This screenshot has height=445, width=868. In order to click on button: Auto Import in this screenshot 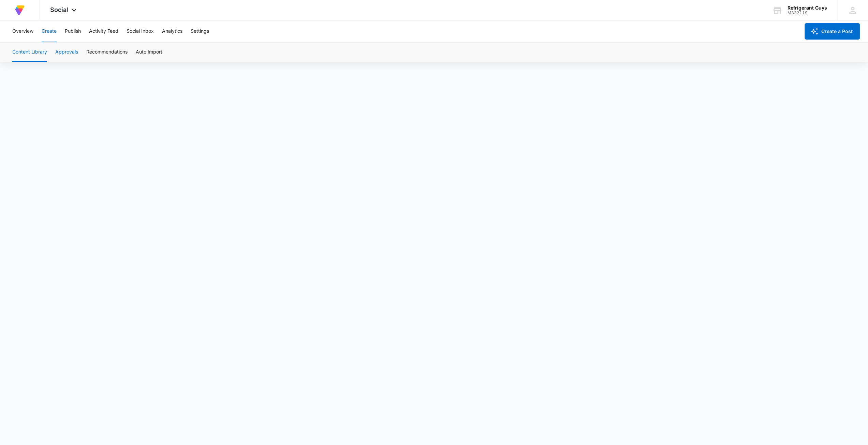, I will do `click(149, 52)`.